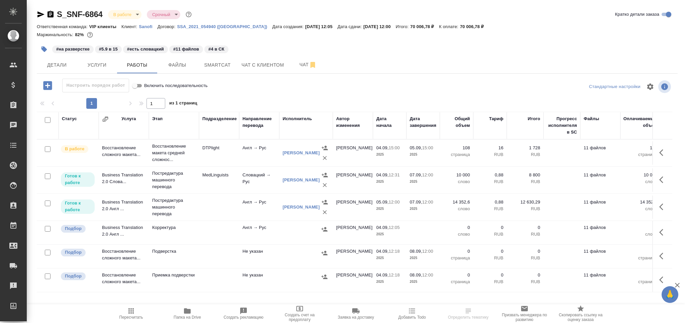 The height and width of the screenshot is (323, 685). I want to click on div: Статус, so click(69, 119).